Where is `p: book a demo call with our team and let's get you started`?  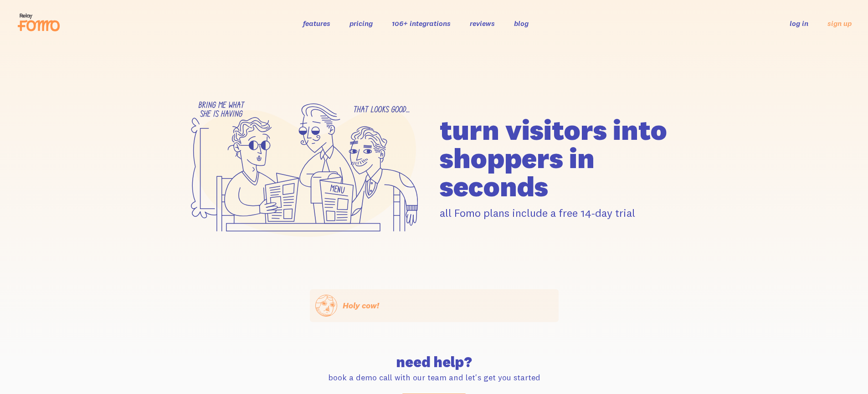 p: book a demo call with our team and let's get you started is located at coordinates (434, 377).